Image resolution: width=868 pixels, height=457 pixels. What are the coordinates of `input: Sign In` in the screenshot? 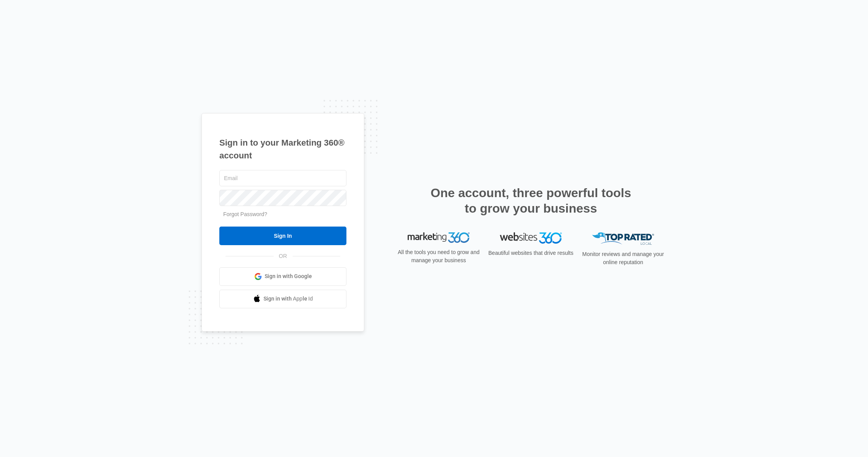 It's located at (283, 236).